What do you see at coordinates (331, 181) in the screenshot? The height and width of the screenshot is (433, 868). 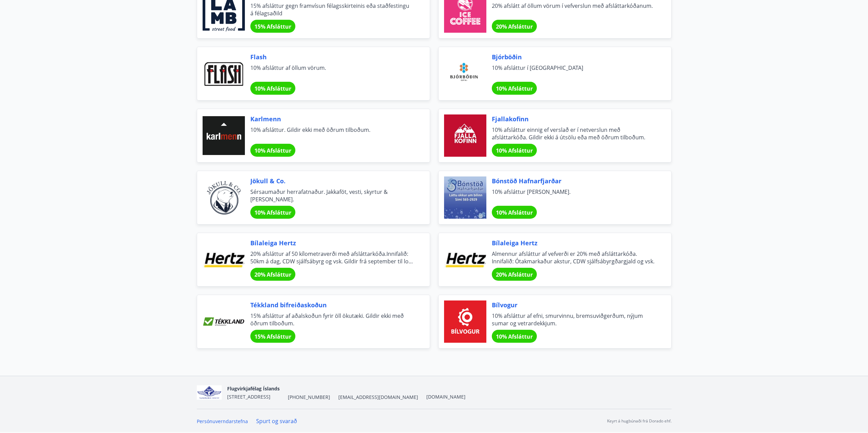 I see `span: Jökull & Co.` at bounding box center [331, 181].